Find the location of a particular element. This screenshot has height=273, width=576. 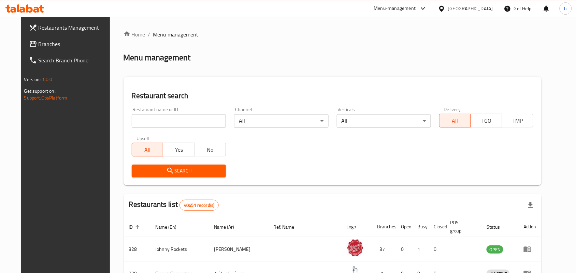

td: 1 is located at coordinates (420, 249).